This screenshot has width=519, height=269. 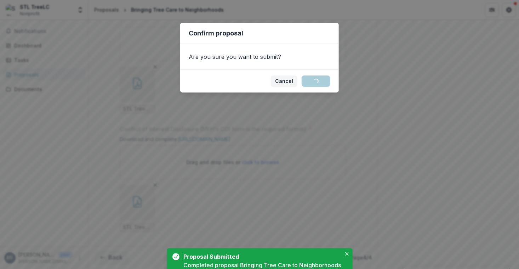 What do you see at coordinates (284, 81) in the screenshot?
I see `button: Cancel` at bounding box center [284, 81].